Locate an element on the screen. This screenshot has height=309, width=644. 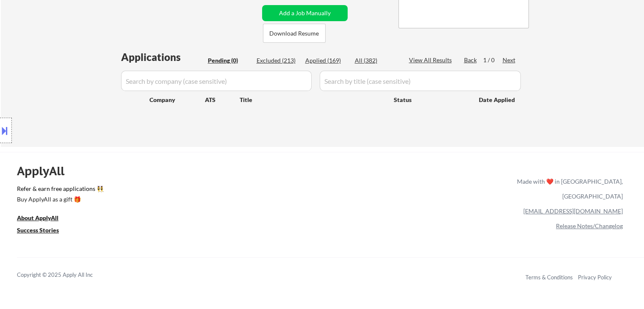
a: Release Notes/Changelog is located at coordinates (589, 225).